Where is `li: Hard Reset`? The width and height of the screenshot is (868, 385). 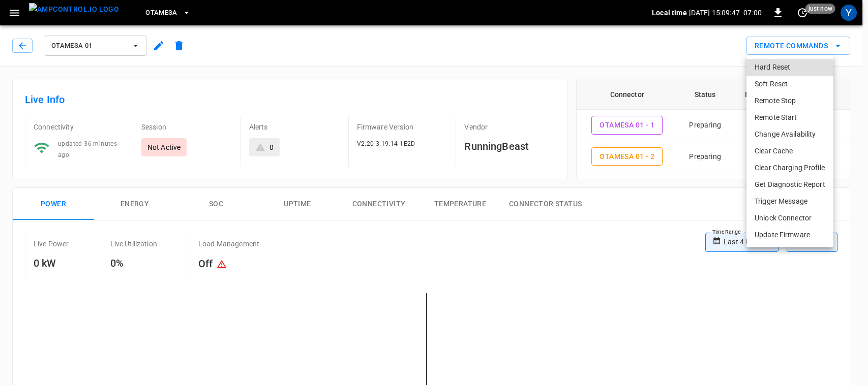
li: Hard Reset is located at coordinates (790, 67).